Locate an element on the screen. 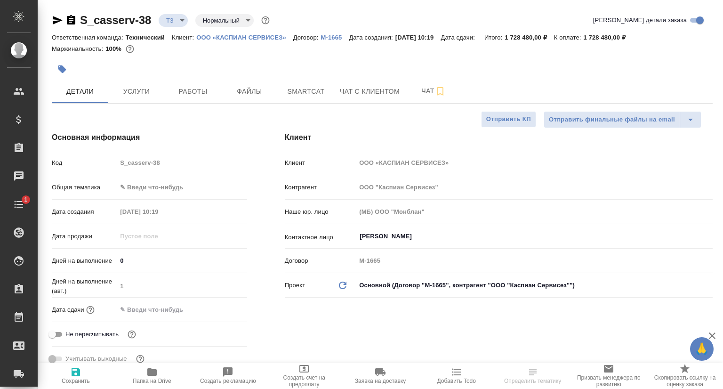 This screenshot has width=723, height=389. h4: Основная информация is located at coordinates (149, 137).